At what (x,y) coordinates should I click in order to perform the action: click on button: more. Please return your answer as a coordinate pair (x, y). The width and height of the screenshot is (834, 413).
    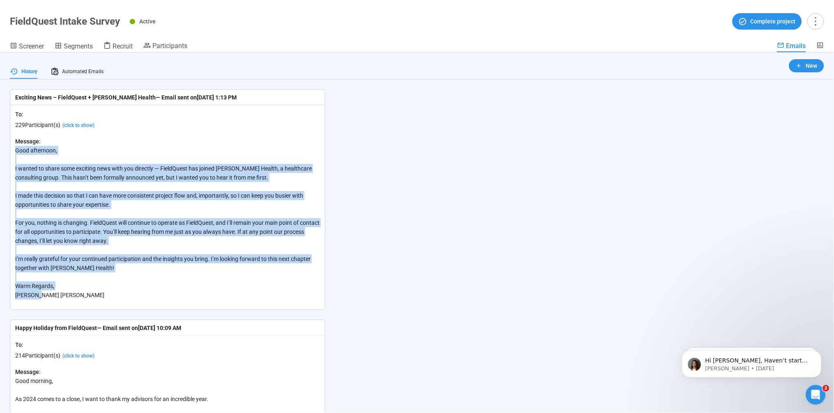
    Looking at the image, I should click on (816, 21).